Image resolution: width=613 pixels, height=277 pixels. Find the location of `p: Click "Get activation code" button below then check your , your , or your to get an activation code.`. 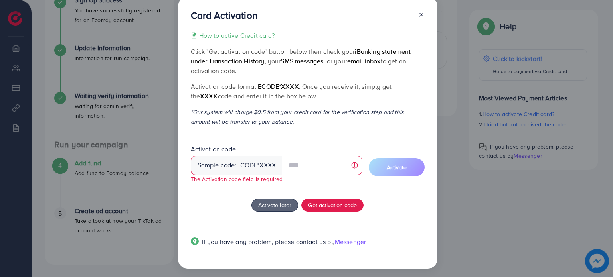

p: Click "Get activation code" button below then check your , your , or your to get an activation code. is located at coordinates (307, 61).